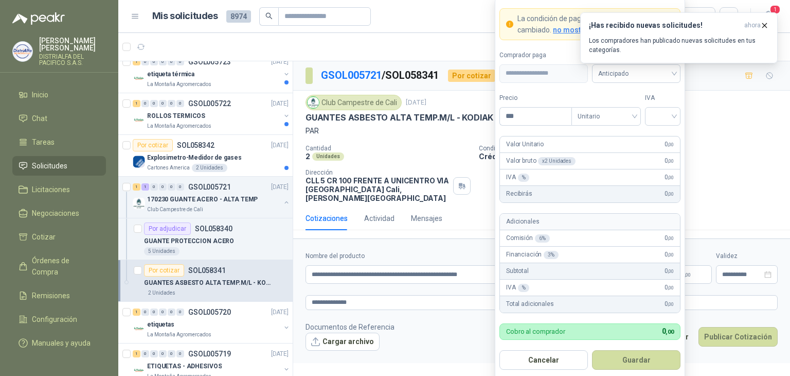  I want to click on a: Tareas, so click(59, 142).